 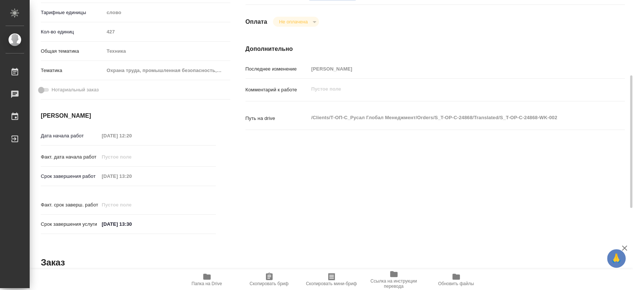 What do you see at coordinates (207, 283) in the screenshot?
I see `span: Папка на Drive` at bounding box center [207, 283].